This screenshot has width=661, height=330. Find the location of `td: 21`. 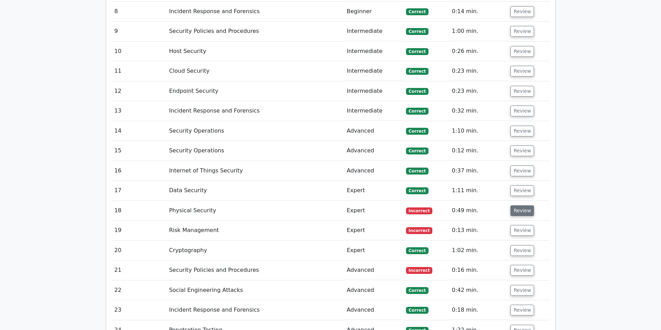

td: 21 is located at coordinates (139, 271).